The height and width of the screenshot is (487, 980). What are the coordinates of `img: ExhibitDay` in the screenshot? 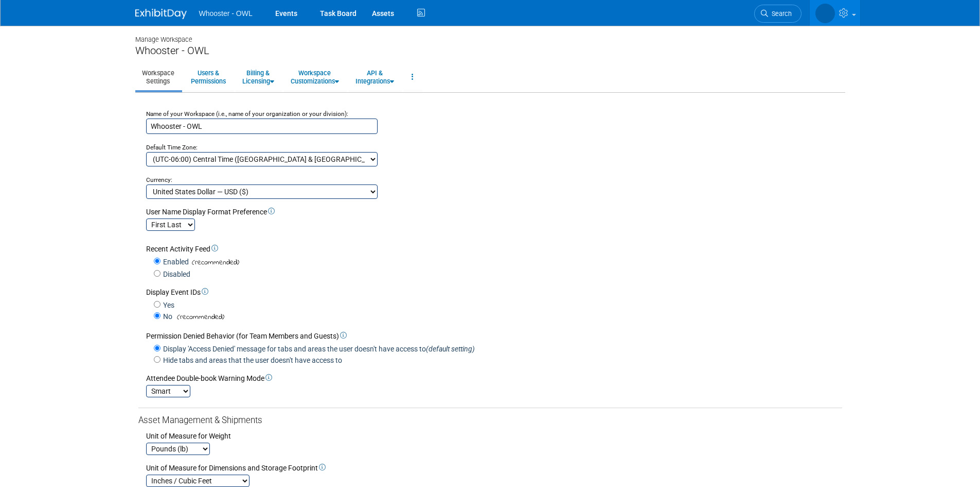 It's located at (161, 14).